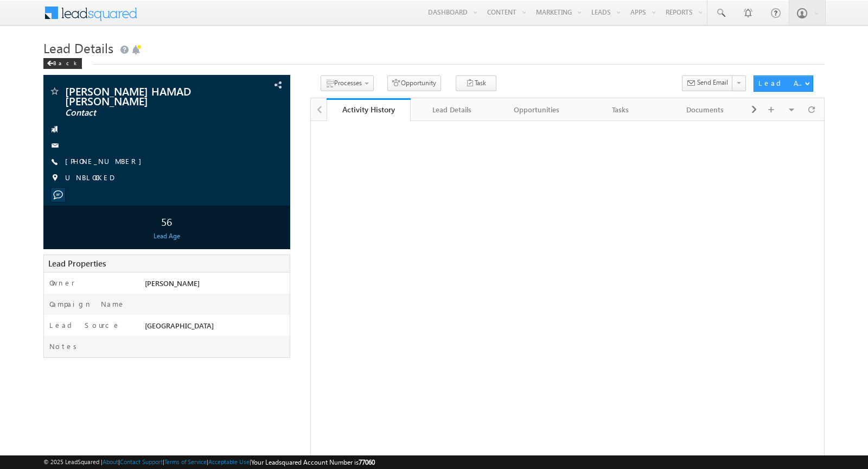 The width and height of the screenshot is (868, 469). What do you see at coordinates (141, 462) in the screenshot?
I see `a: Contact Support` at bounding box center [141, 462].